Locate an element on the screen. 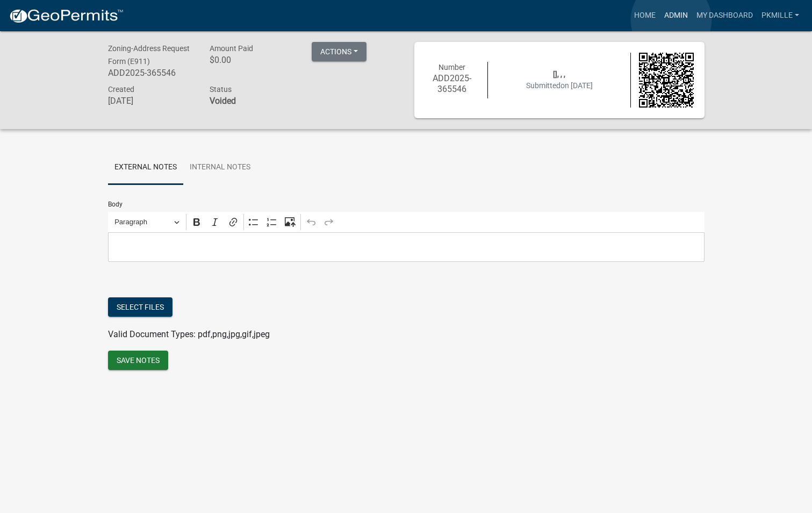 Image resolution: width=812 pixels, height=513 pixels. strong: Voided is located at coordinates (223, 101).